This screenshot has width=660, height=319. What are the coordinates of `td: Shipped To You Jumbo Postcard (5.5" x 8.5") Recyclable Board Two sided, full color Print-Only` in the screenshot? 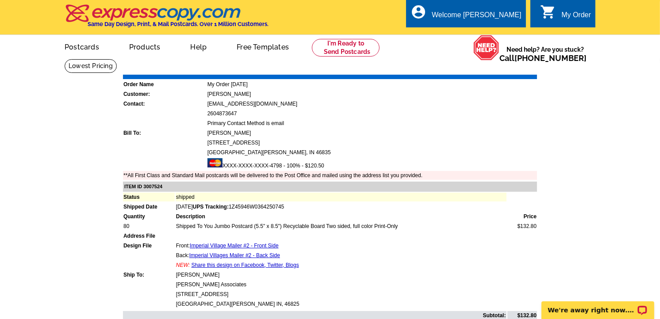 It's located at (341, 226).